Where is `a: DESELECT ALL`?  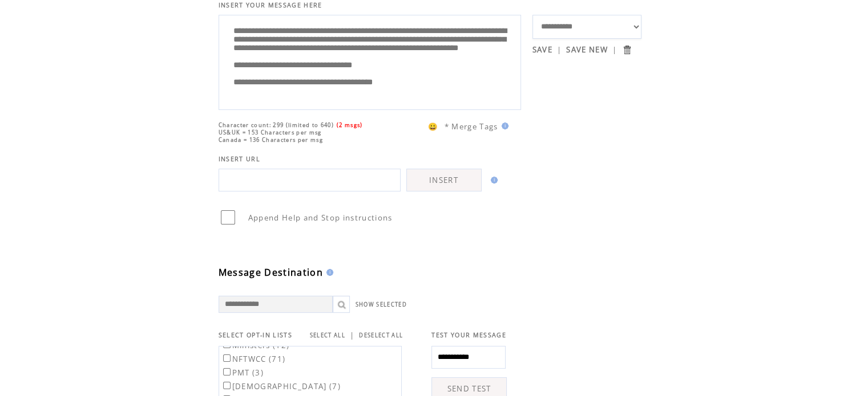 a: DESELECT ALL is located at coordinates (381, 335).